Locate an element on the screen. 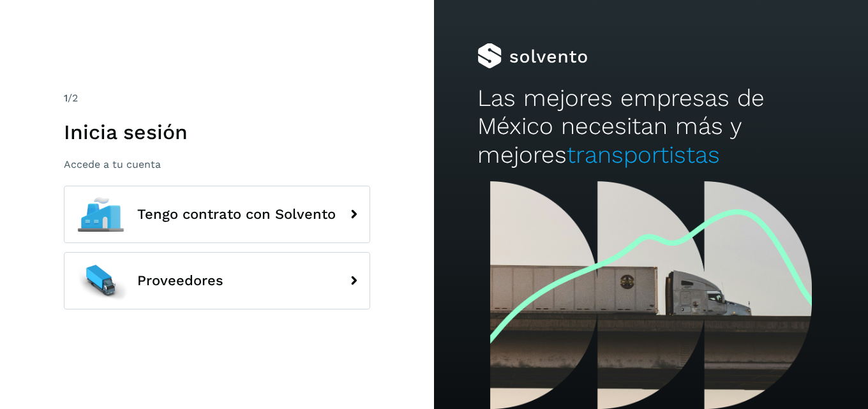 Image resolution: width=868 pixels, height=409 pixels. span: 1 is located at coordinates (66, 98).